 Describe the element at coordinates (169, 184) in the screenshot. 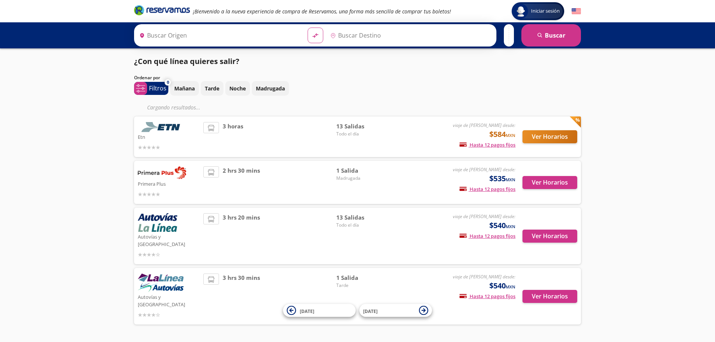

I see `p: Primera Plus` at that location.